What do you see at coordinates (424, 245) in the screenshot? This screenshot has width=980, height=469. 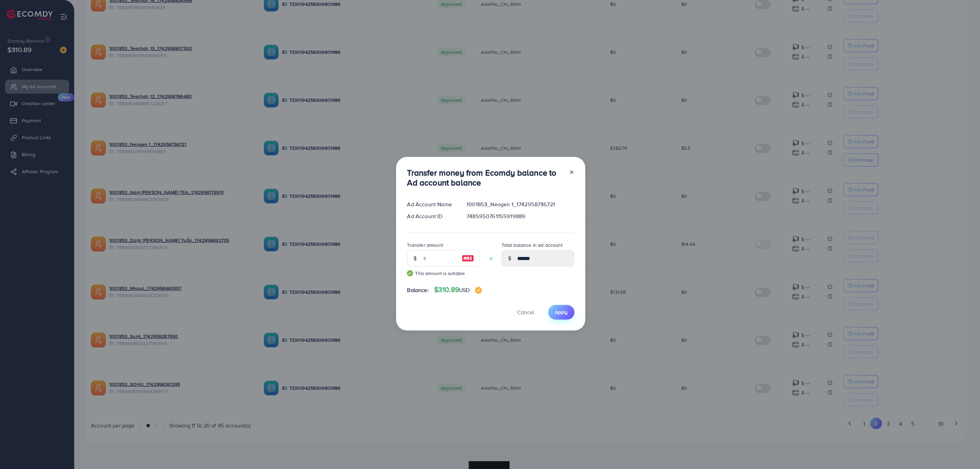 I see `label: Transfer amount` at bounding box center [424, 245].